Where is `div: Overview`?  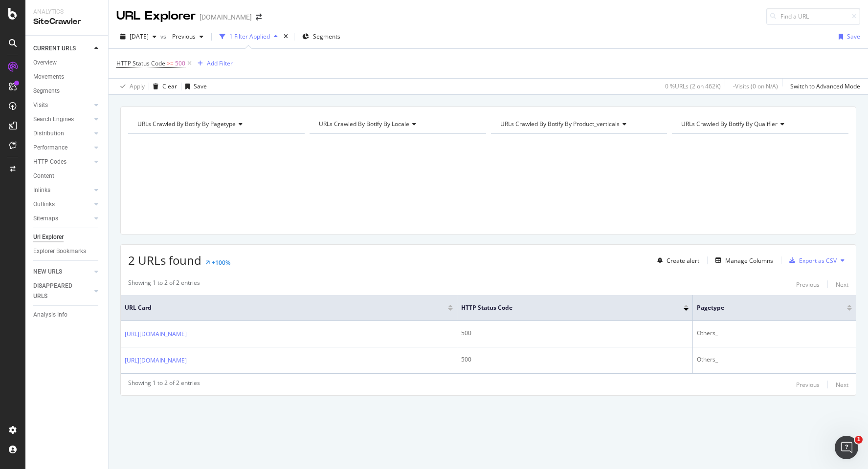
div: Overview is located at coordinates (45, 62).